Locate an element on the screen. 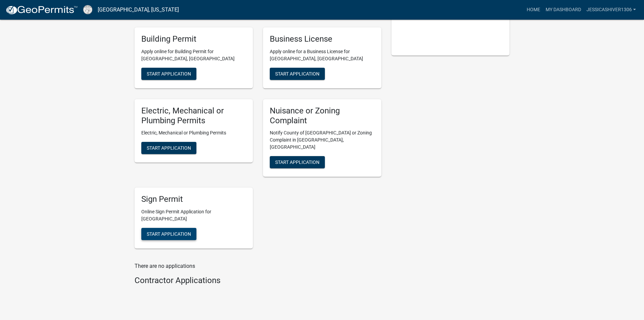  h5: Building Permit is located at coordinates (194, 39).